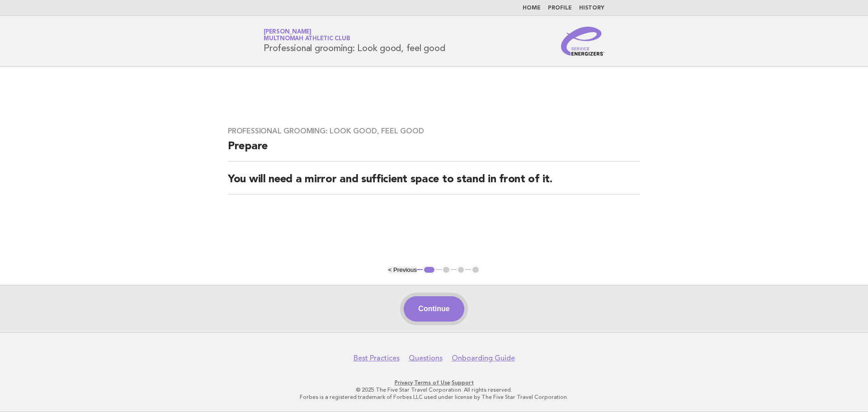 The width and height of the screenshot is (868, 412). What do you see at coordinates (583, 41) in the screenshot?
I see `img: Service Energizers` at bounding box center [583, 41].